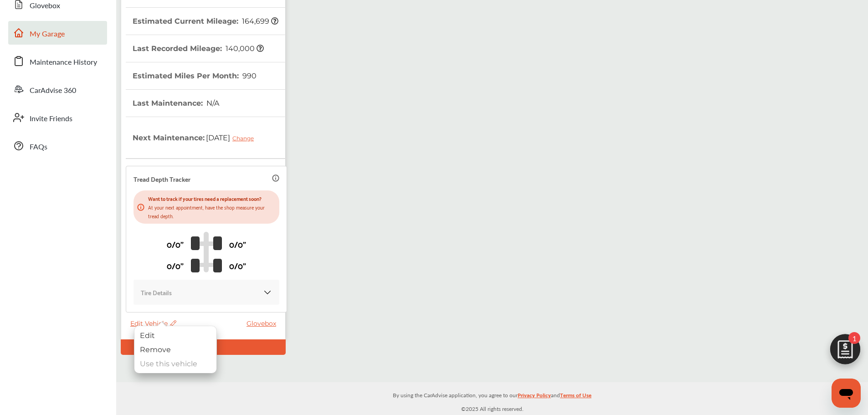  What do you see at coordinates (198, 49) in the screenshot?
I see `th: Last Recorded Mileage :` at bounding box center [198, 49].